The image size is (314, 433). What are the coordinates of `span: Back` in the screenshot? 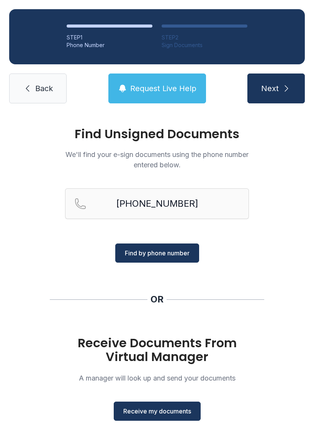 It's located at (44, 88).